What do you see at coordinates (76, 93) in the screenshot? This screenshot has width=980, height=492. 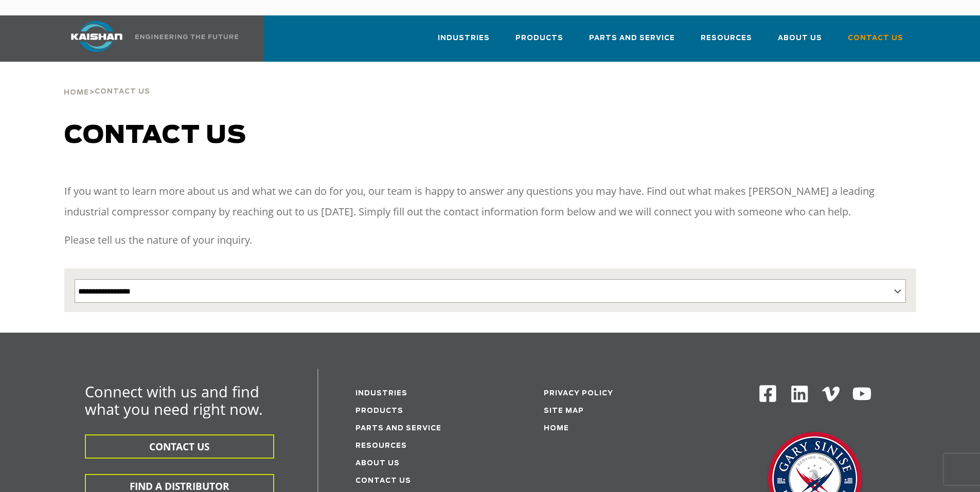 I see `span: Home` at bounding box center [76, 93].